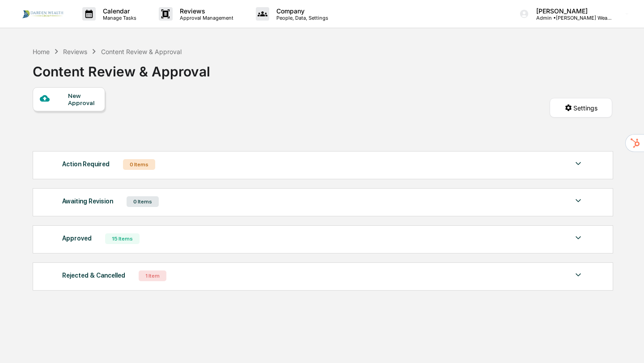 The image size is (644, 363). I want to click on div: 15 Items, so click(122, 239).